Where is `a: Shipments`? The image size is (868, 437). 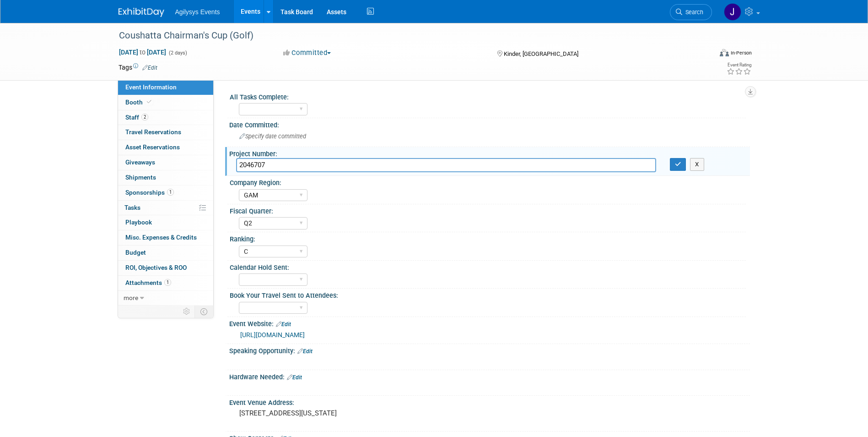
a: Shipments is located at coordinates (166, 178).